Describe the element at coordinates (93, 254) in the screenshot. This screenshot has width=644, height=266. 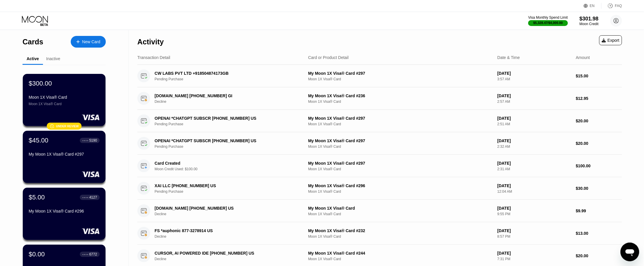
I see `div: 6772` at that location.